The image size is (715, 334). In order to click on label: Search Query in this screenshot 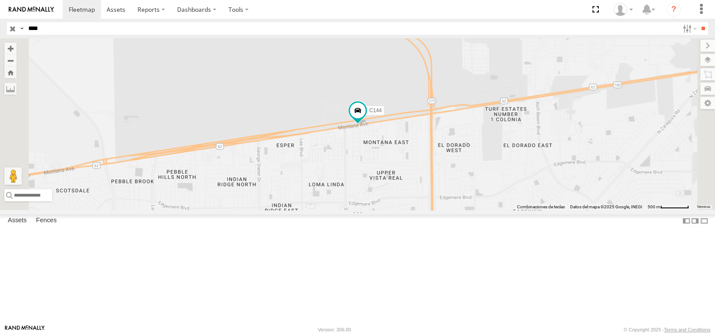, I will do `click(22, 28)`.